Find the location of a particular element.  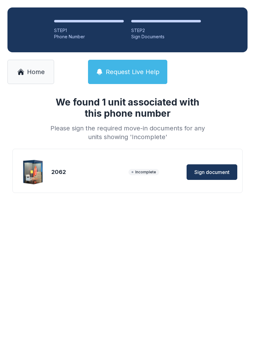

span: Sign document is located at coordinates (212, 172).